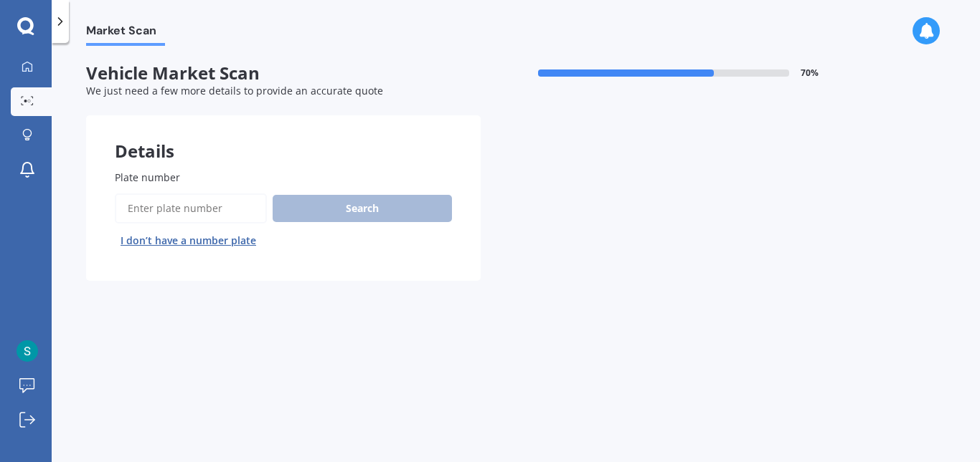 The image size is (980, 462). What do you see at coordinates (125, 33) in the screenshot?
I see `span: Market Scan` at bounding box center [125, 33].